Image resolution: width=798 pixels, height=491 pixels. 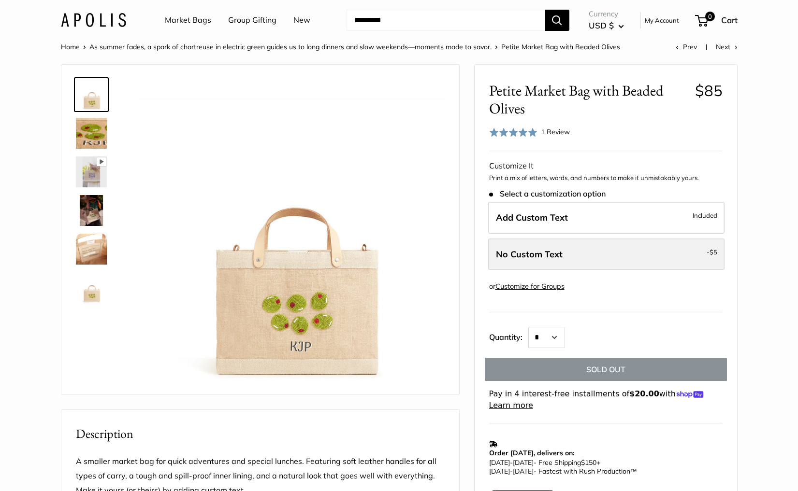 What do you see at coordinates (508, 336) in the screenshot?
I see `label: Quantity:` at bounding box center [508, 336].